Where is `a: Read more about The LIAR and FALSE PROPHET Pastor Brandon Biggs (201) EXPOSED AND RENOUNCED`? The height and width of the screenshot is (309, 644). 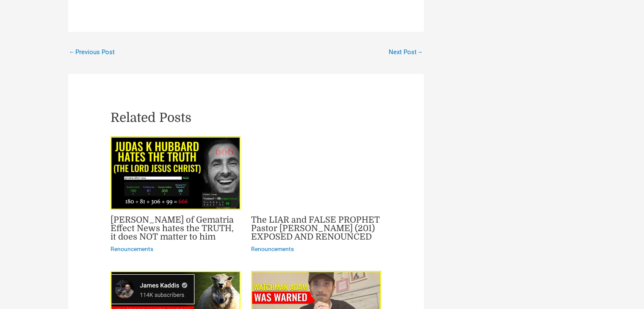 a: Read more about The LIAR and FALSE PROPHET Pastor Brandon Biggs (201) EXPOSED AND RENOUNCED is located at coordinates (316, 172).